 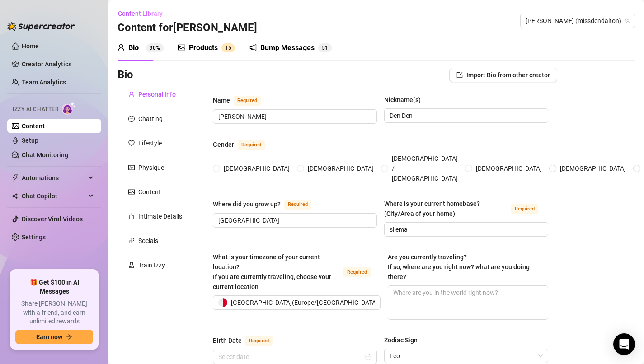 What do you see at coordinates (35, 109) in the screenshot?
I see `span: Izzy AI Chatter` at bounding box center [35, 109].